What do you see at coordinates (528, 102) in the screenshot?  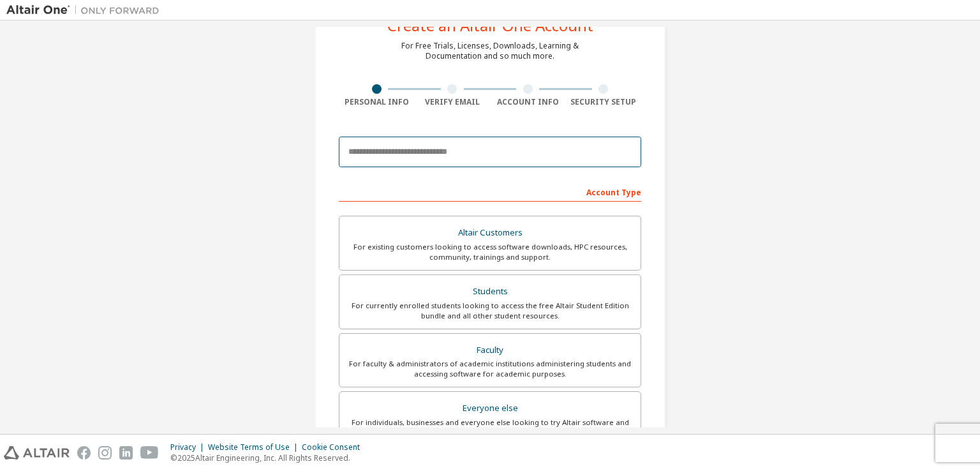 I see `div: Account Info` at bounding box center [528, 102].